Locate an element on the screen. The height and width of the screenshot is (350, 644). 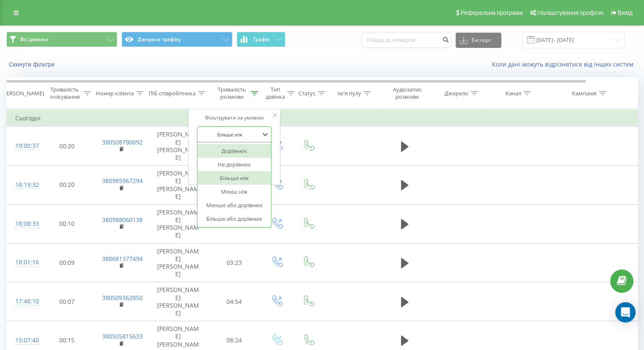
button: Графік is located at coordinates (261, 40).